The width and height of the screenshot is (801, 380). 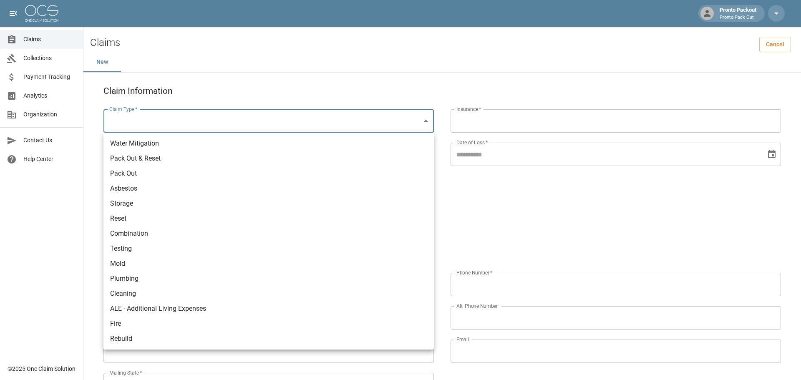 I want to click on li: Asbestos, so click(x=269, y=189).